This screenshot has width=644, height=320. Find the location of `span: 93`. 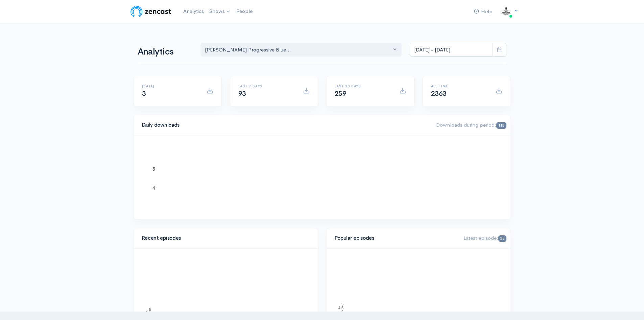

span: 93 is located at coordinates (242, 93).